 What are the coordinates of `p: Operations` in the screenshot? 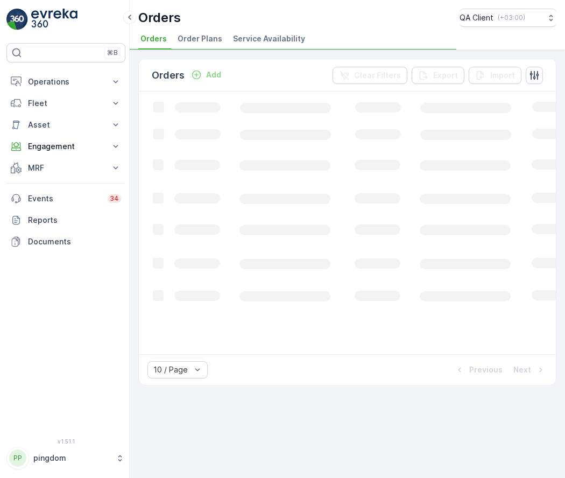 It's located at (66, 82).